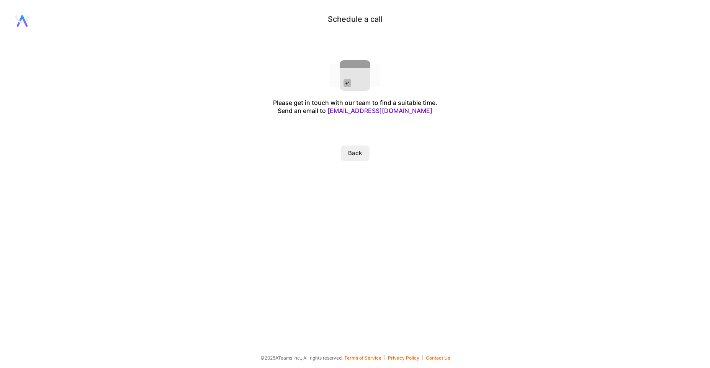  I want to click on button: Privacy Policy, so click(405, 358).